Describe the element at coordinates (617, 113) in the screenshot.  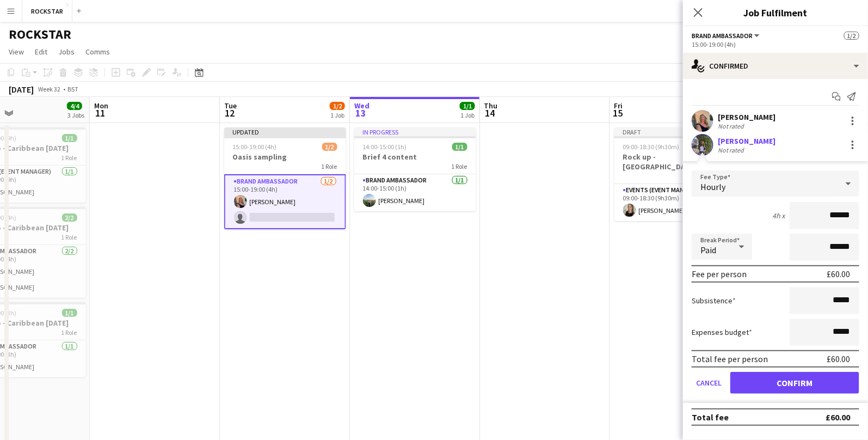
I see `span: 15` at that location.